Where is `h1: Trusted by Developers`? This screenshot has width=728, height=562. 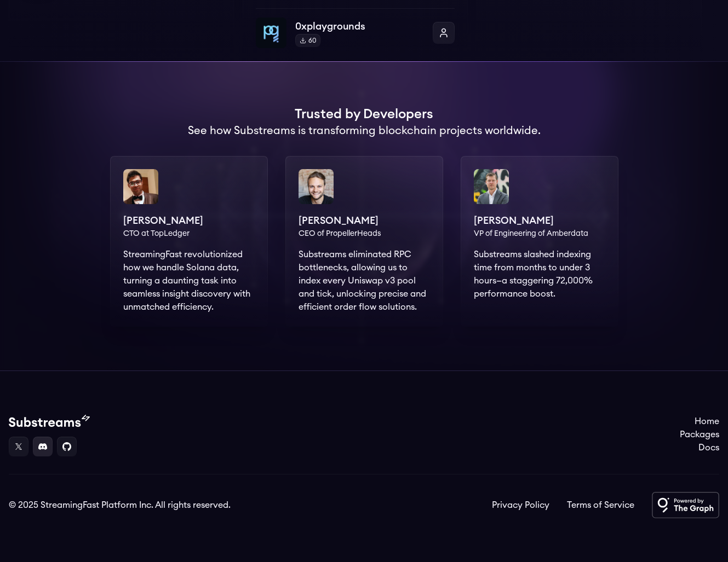 h1: Trusted by Developers is located at coordinates (364, 114).